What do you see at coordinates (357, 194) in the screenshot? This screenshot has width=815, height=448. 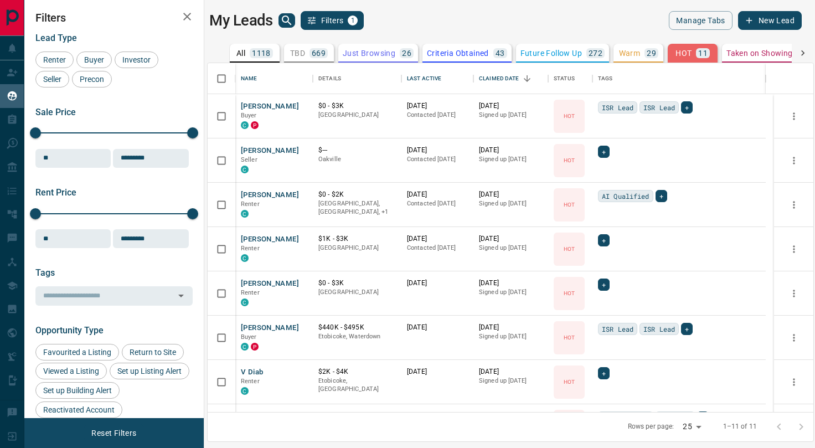 I see `p: $0 - $2K` at bounding box center [357, 194].